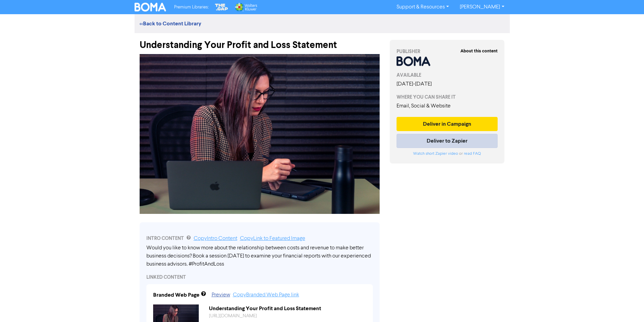 This screenshot has width=644, height=322. Describe the element at coordinates (447, 97) in the screenshot. I see `div: WHERE YOU CAN SHARE IT` at that location.